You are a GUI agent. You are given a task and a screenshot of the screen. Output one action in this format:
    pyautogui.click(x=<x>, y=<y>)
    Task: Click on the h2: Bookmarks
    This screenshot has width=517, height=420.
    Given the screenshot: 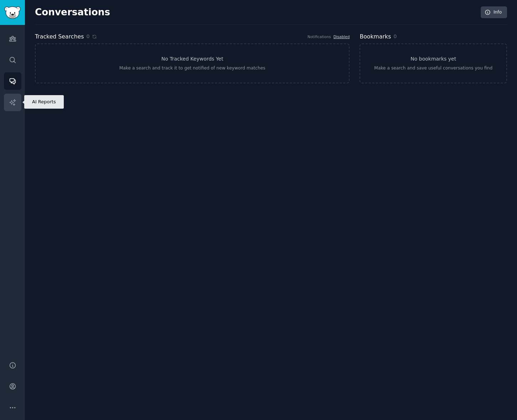 What is the action you would take?
    pyautogui.click(x=375, y=37)
    